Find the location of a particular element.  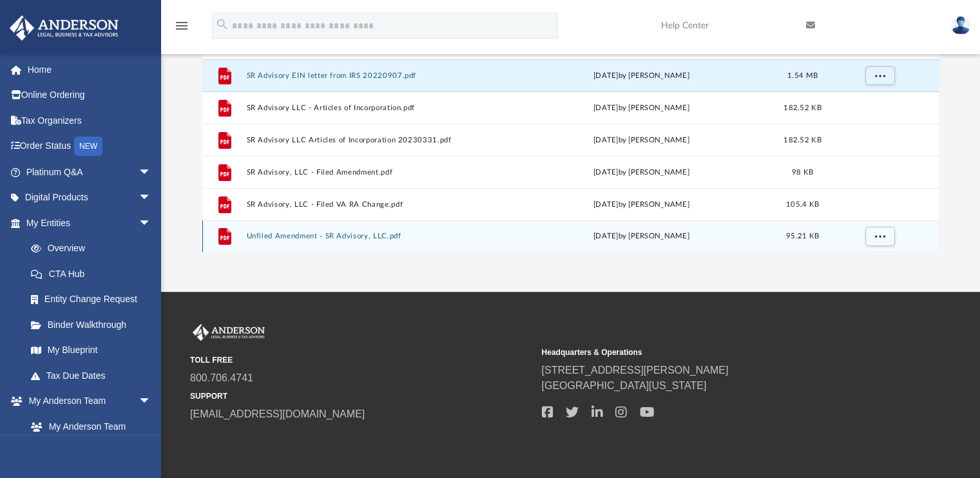

img: User Pic is located at coordinates (960, 25).